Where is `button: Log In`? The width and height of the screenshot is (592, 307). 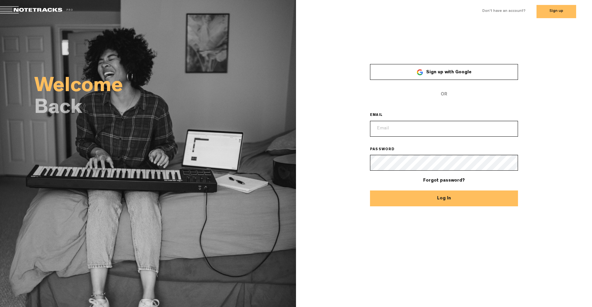
button: Log In is located at coordinates (444, 198).